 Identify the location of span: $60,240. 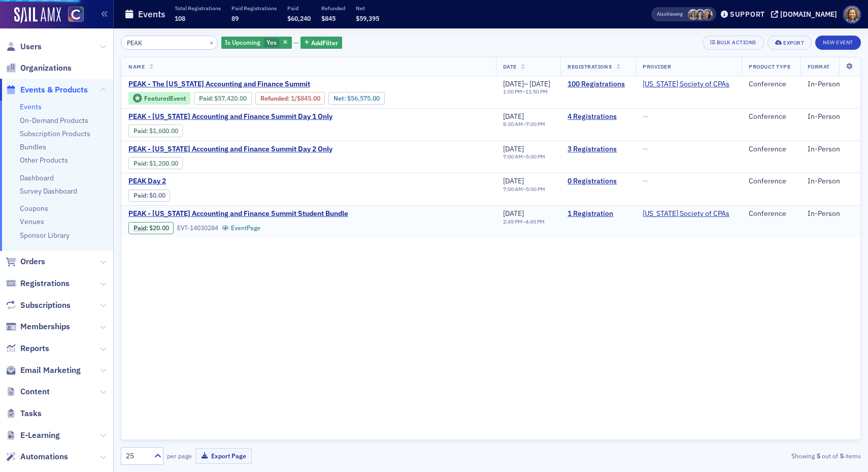
(299, 18).